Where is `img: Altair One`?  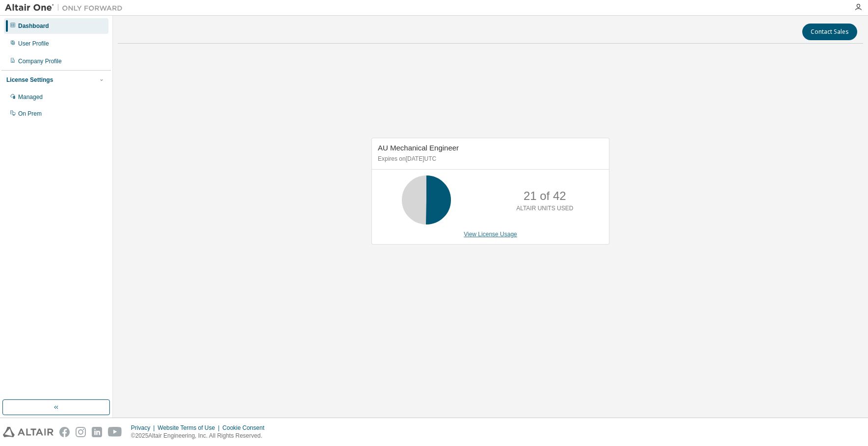
img: Altair One is located at coordinates (66, 7).